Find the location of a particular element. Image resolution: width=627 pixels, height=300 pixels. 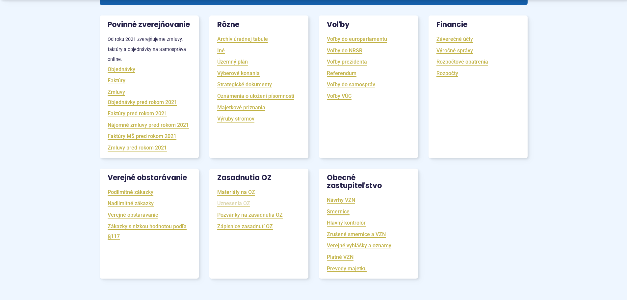

a: Uznesenia OZ is located at coordinates (234, 203).